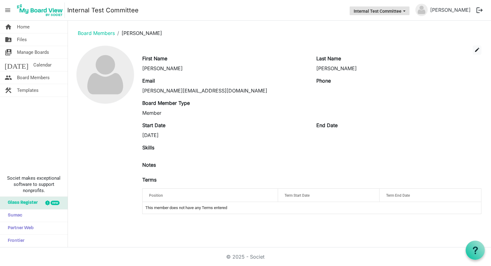 This screenshot has width=491, height=266. I want to click on span: Files, so click(22, 40).